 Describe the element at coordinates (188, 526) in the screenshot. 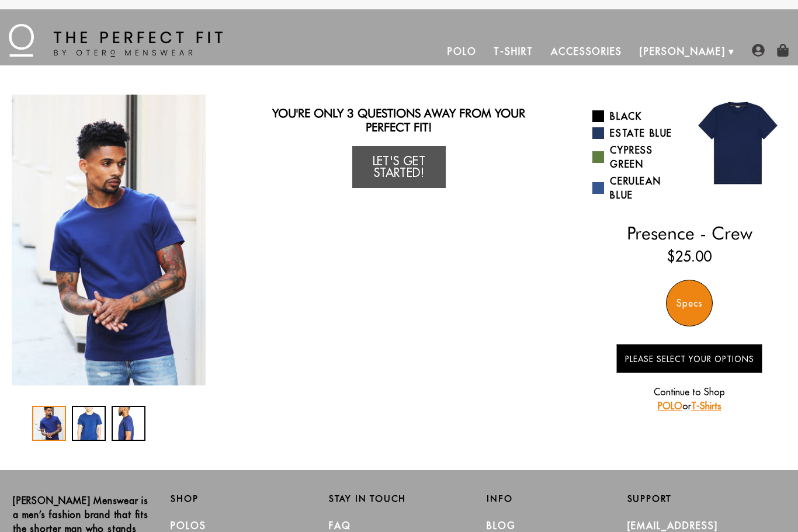

I see `a: Polos` at that location.